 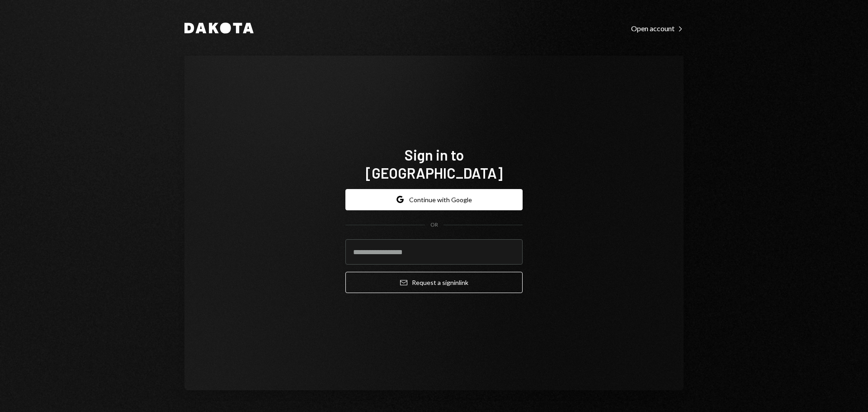 I want to click on button: Request a signinlink, so click(x=434, y=282).